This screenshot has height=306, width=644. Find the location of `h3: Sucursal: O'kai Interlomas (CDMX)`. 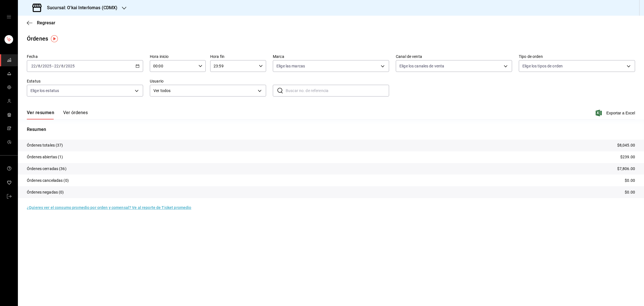

h3: Sucursal: O'kai Interlomas (CDMX) is located at coordinates (80, 8).